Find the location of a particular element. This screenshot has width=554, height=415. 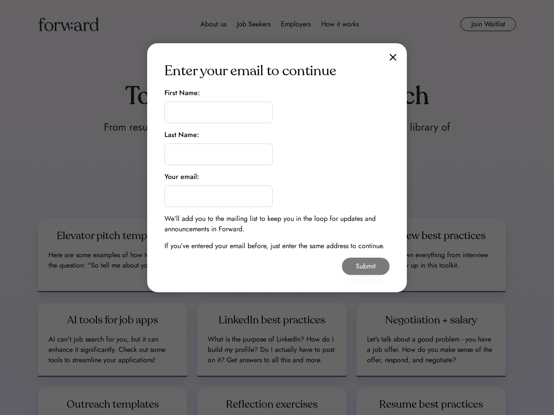

div: Enter your email to continue is located at coordinates (250, 71).